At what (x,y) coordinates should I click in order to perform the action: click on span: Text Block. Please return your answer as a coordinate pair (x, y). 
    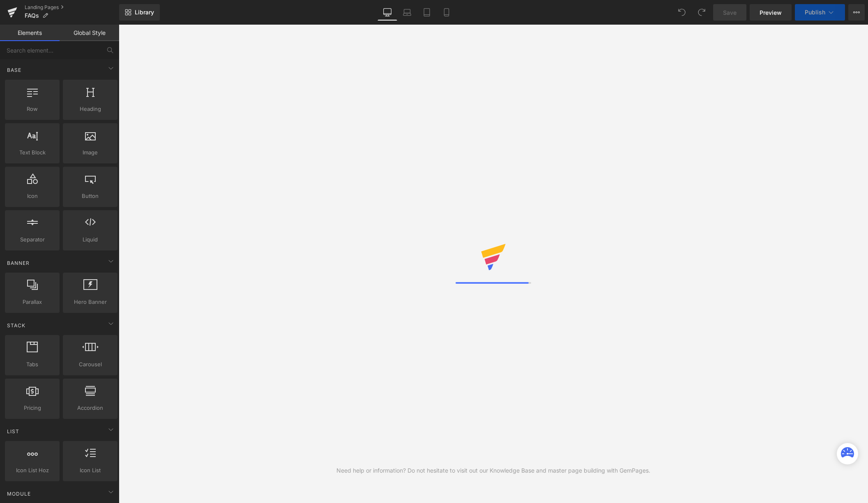
    Looking at the image, I should click on (32, 152).